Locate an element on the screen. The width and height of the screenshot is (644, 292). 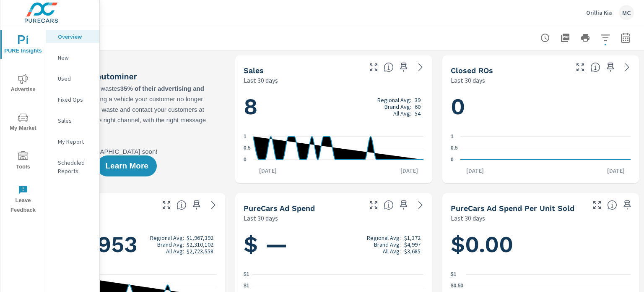
text: $0.50 is located at coordinates (457, 286).